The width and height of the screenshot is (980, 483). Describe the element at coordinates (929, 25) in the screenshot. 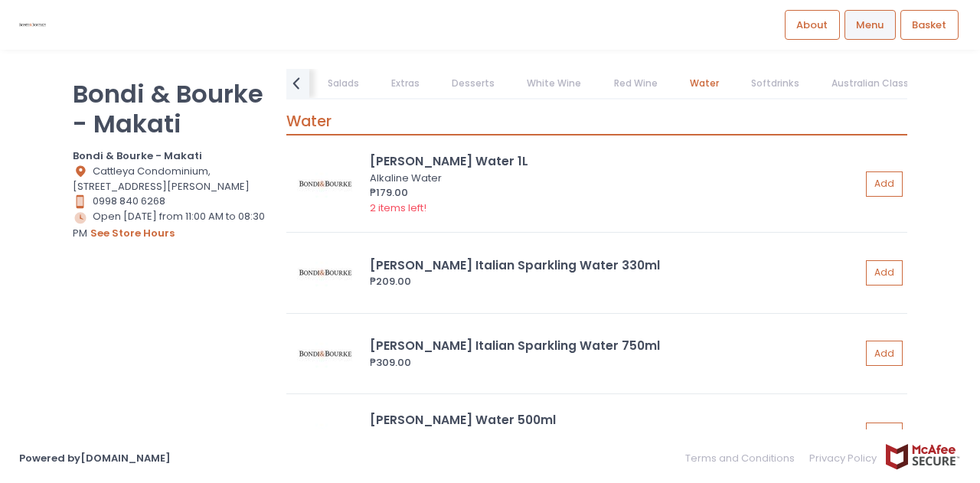

I see `span: Basket` at that location.